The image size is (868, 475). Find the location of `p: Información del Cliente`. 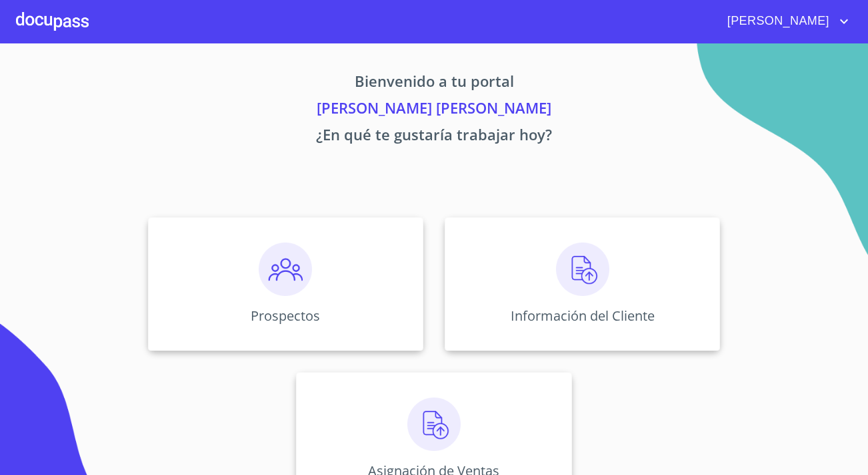

p: Información del Cliente is located at coordinates (583, 315).